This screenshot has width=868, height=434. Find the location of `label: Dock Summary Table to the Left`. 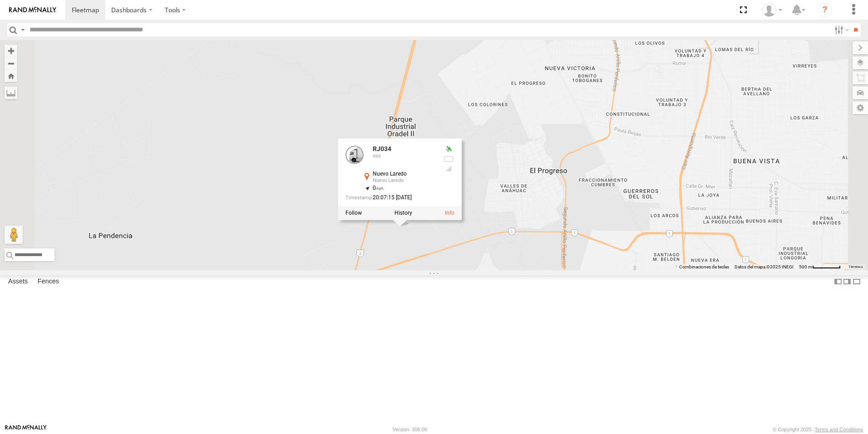

label: Dock Summary Table to the Left is located at coordinates (838, 282).